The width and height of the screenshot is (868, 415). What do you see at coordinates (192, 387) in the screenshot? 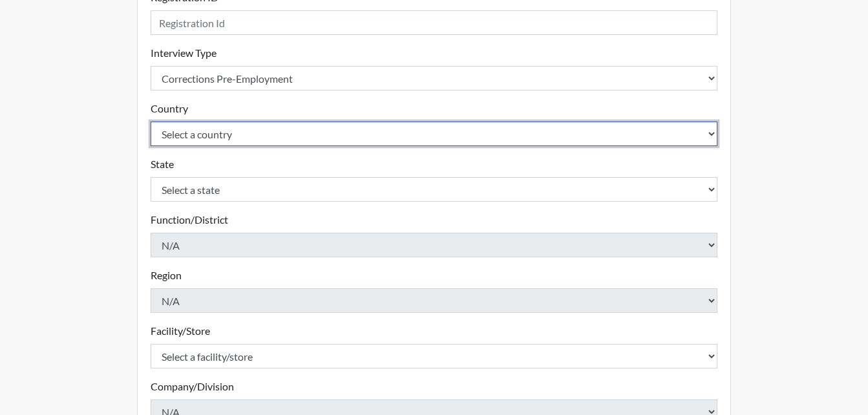
I see `label: Company/Division` at bounding box center [192, 387].